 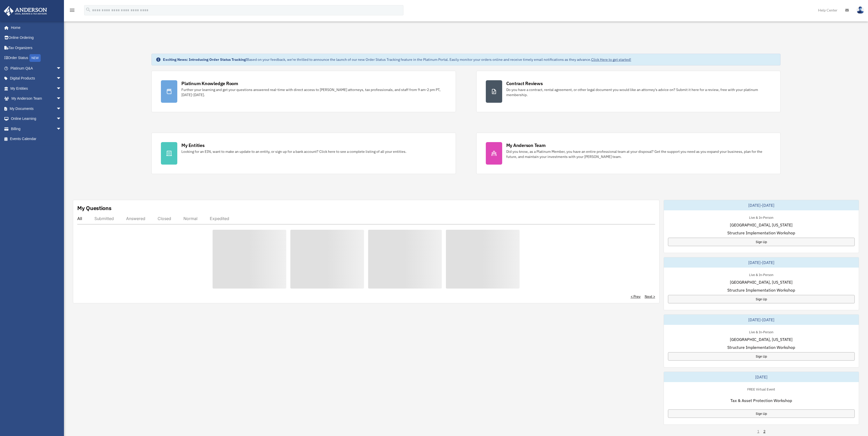 What do you see at coordinates (313, 92) in the screenshot?
I see `div: Further your learning and get your questions answered real-time with direct access to [PERSON_NAM...` at bounding box center [313, 92].